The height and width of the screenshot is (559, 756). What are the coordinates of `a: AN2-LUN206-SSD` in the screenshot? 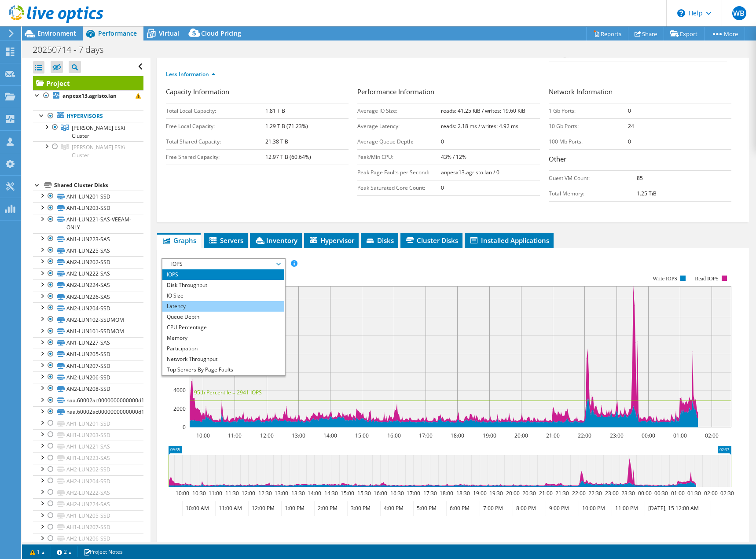 It's located at (88, 378).